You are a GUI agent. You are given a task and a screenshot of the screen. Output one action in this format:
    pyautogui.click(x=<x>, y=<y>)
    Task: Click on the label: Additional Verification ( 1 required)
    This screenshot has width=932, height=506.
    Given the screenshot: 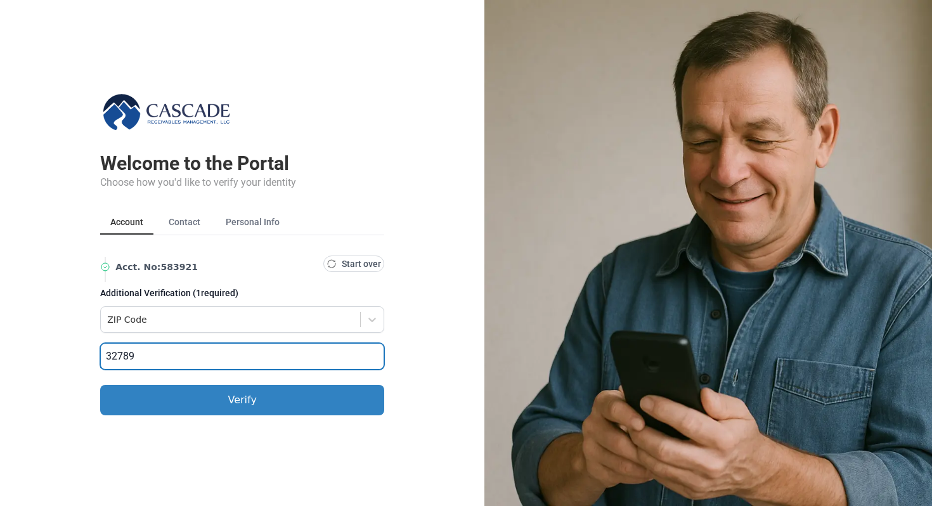 What is the action you would take?
    pyautogui.click(x=242, y=296)
    